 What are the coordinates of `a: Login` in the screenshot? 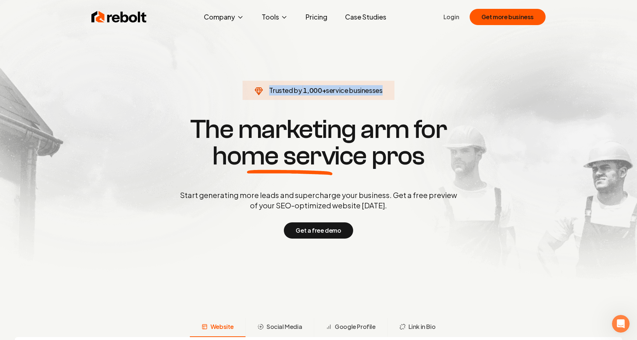 It's located at (451, 17).